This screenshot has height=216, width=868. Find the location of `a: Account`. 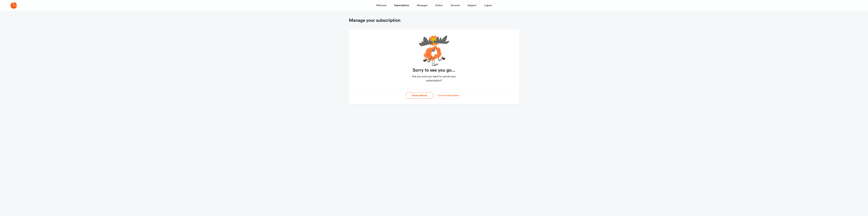

a: Account is located at coordinates (455, 6).